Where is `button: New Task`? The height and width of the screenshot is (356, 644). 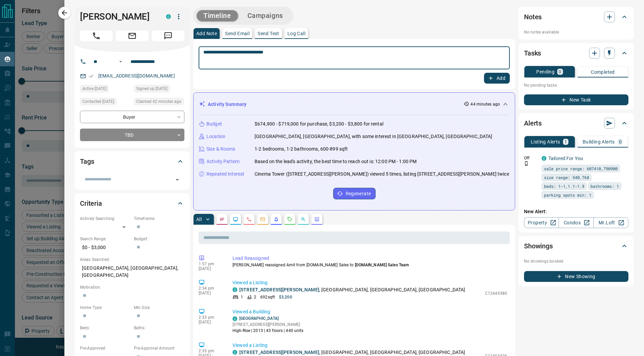 button: New Task is located at coordinates (576, 100).